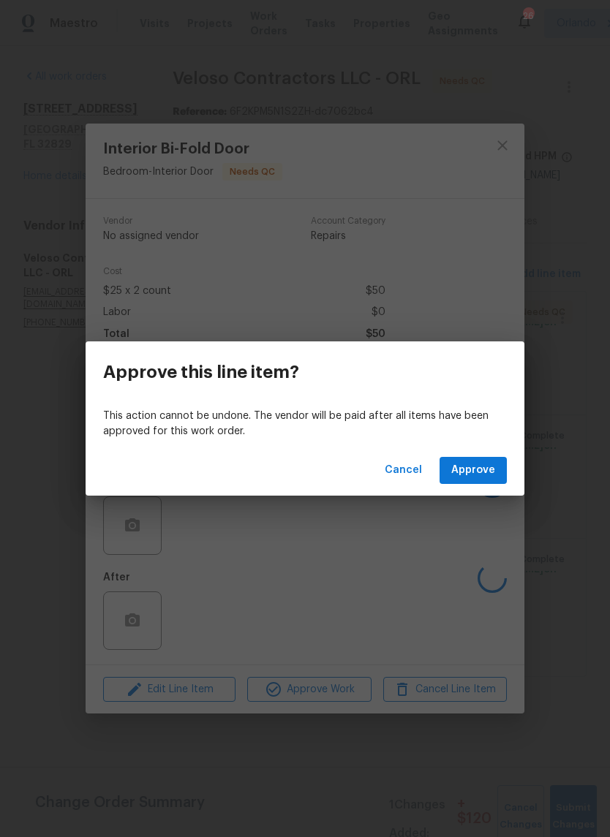  I want to click on button: Approve, so click(473, 470).